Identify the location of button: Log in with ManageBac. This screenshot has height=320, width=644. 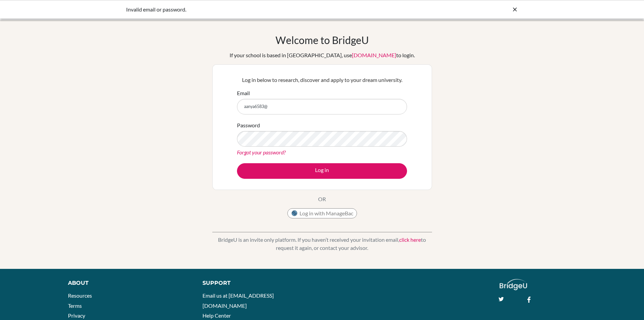
(322, 213).